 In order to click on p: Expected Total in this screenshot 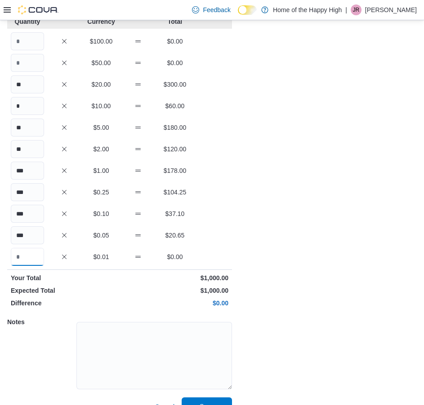, I will do `click(64, 291)`.